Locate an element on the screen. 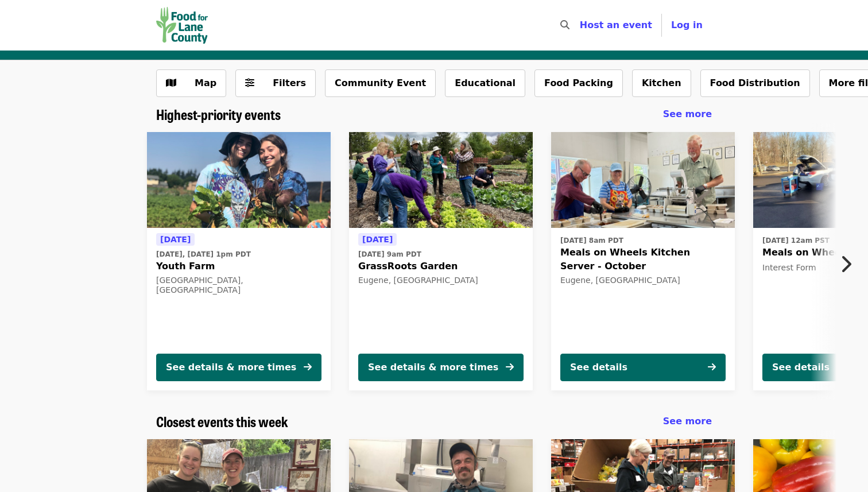 Image resolution: width=868 pixels, height=492 pixels. a: Highest-priority events is located at coordinates (218, 114).